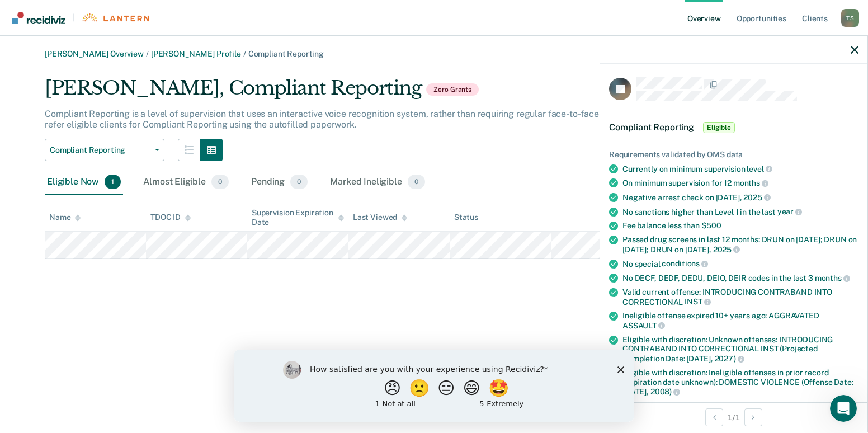 The width and height of the screenshot is (868, 433). Describe the element at coordinates (711, 225) in the screenshot. I see `span: $500` at that location.